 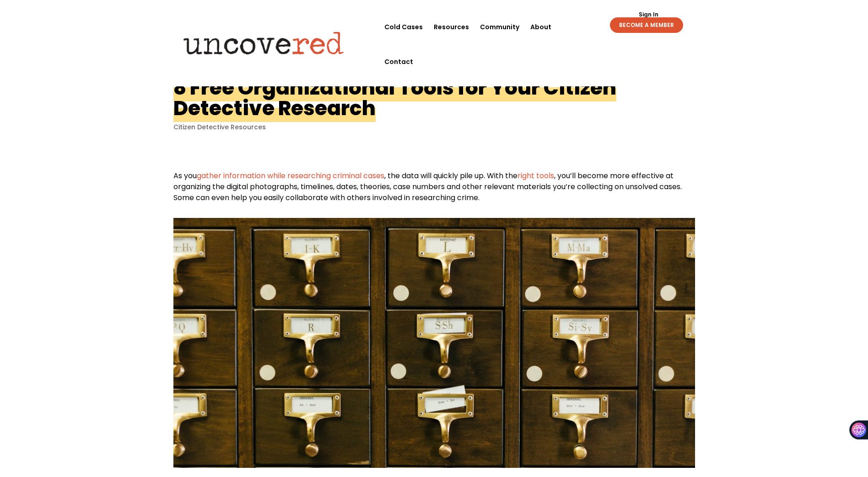 What do you see at coordinates (219, 127) in the screenshot?
I see `a: Citizen Detective Resources` at bounding box center [219, 127].